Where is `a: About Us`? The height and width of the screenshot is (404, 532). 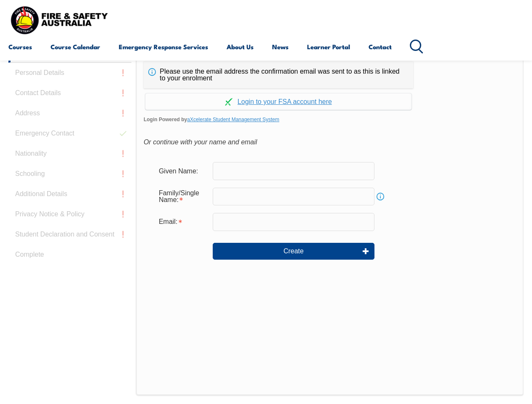
a: About Us is located at coordinates (240, 47).